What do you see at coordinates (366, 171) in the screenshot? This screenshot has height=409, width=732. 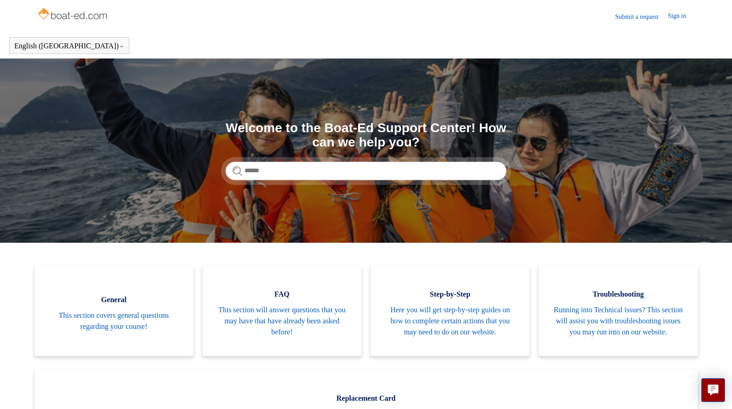 I see `input: Search` at bounding box center [366, 171].